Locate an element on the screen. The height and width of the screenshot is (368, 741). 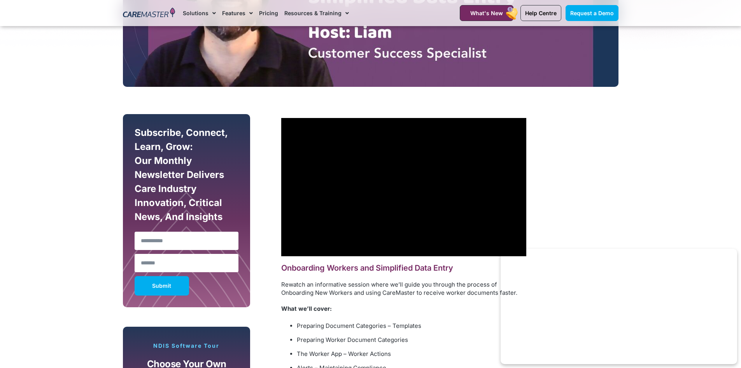
span: Submit is located at coordinates (161, 285).